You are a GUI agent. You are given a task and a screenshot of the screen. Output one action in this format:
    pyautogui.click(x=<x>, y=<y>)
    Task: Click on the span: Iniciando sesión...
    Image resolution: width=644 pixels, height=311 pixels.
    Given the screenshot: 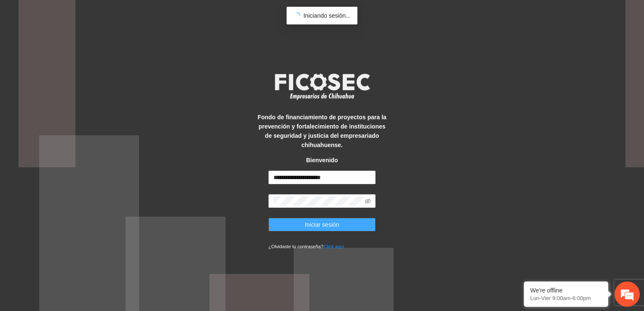 What is the action you would take?
    pyautogui.click(x=327, y=15)
    